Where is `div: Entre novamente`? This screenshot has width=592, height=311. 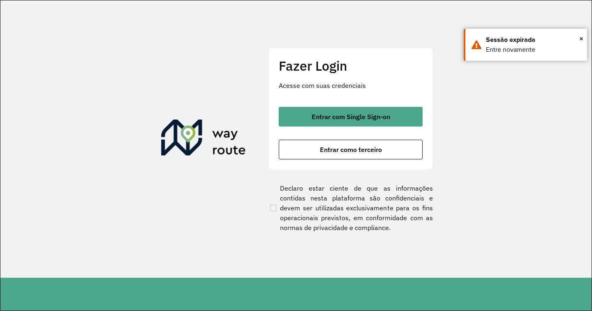 div: Entre novamente is located at coordinates (533, 50).